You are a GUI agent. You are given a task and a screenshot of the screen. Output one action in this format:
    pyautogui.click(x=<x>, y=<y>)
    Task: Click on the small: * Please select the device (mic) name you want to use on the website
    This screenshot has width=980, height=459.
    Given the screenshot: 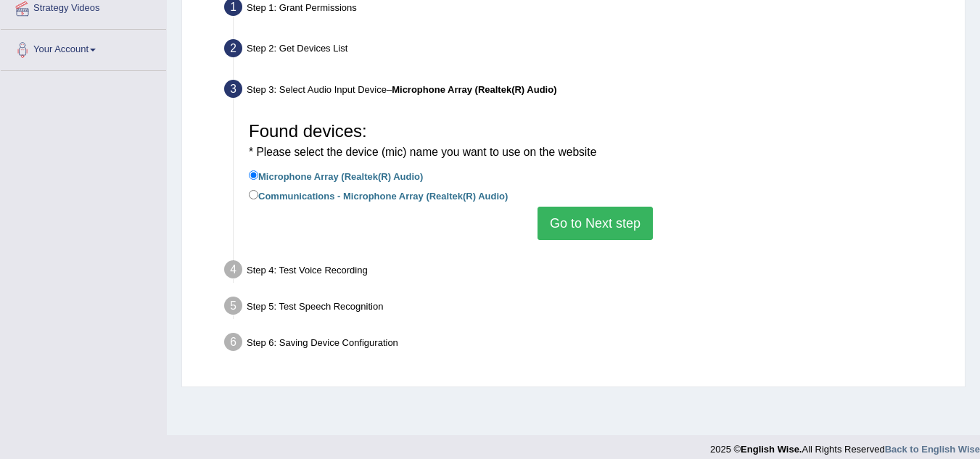 What is the action you would take?
    pyautogui.click(x=422, y=152)
    